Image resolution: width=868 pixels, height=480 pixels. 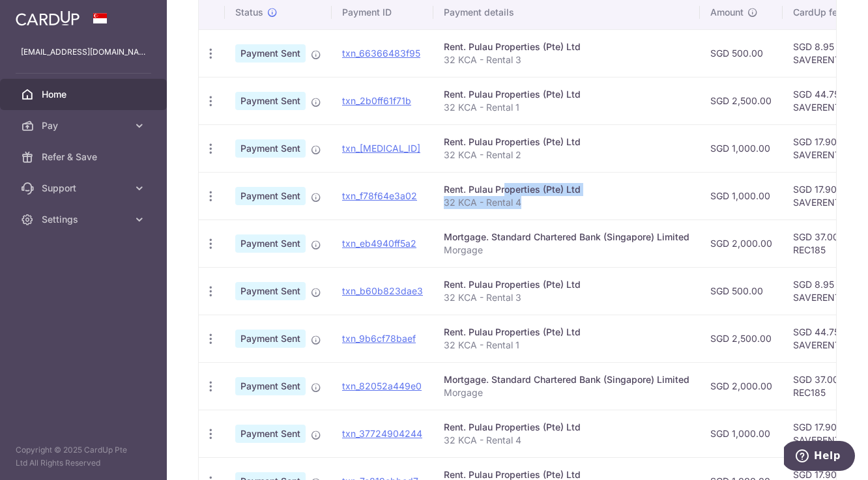 I want to click on span: Help, so click(x=43, y=15).